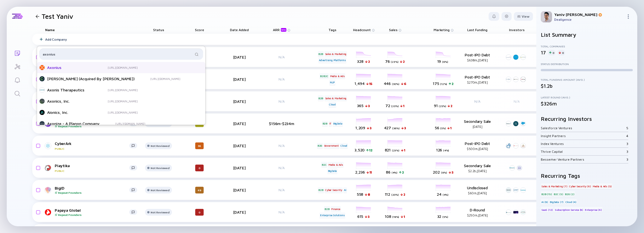 The height and width of the screenshot is (233, 644). I want to click on div: Date Added, so click(240, 30).